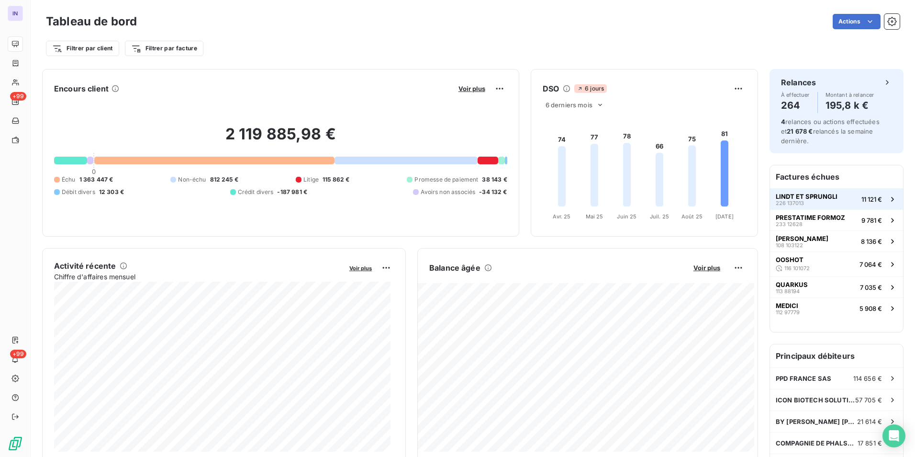 The width and height of the screenshot is (915, 457). Describe the element at coordinates (256, 192) in the screenshot. I see `span: Crédit divers` at that location.